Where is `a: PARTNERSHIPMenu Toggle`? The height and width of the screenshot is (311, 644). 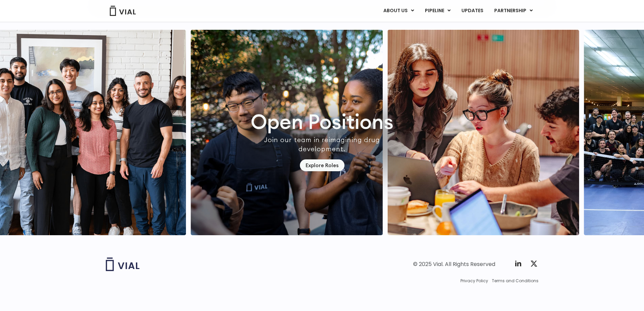
a: PARTNERSHIPMenu Toggle is located at coordinates (513, 11).